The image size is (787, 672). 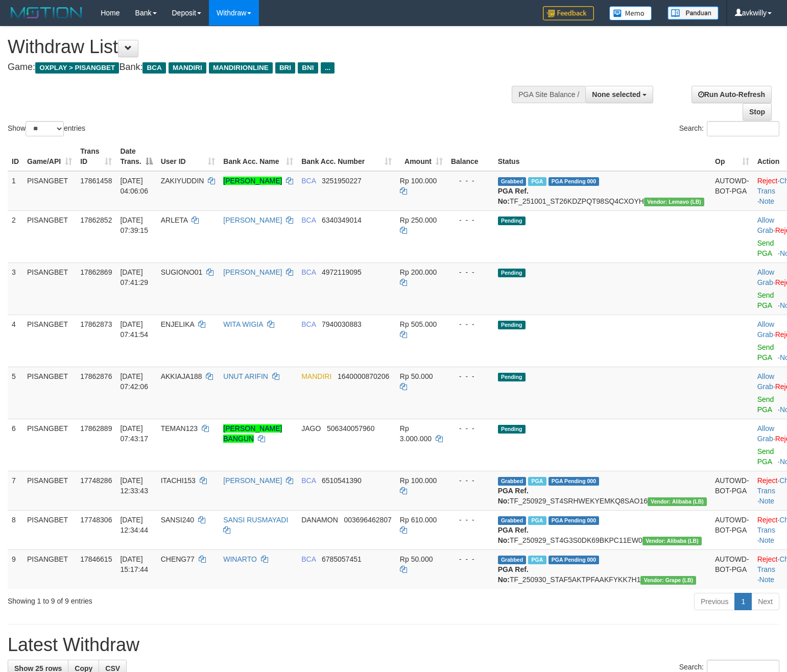 What do you see at coordinates (602, 156) in the screenshot?
I see `th: Status` at bounding box center [602, 156].